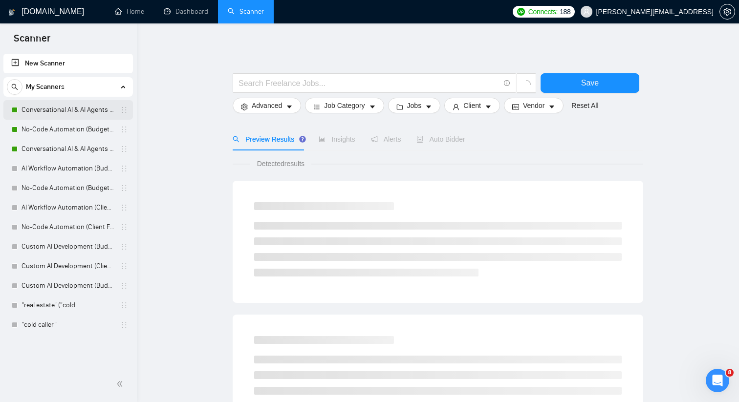  What do you see at coordinates (68, 206) in the screenshot?
I see `li: My Scanners` at bounding box center [68, 206].